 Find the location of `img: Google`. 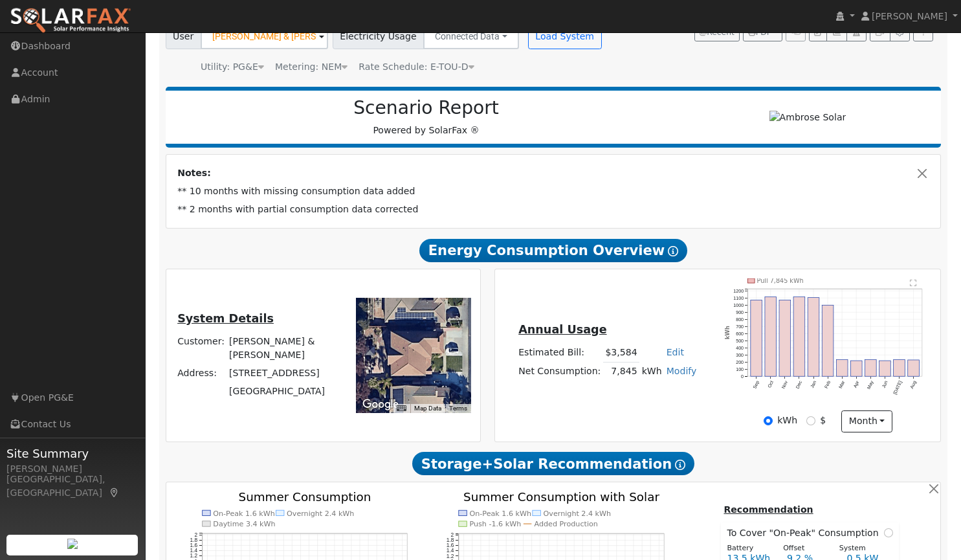

img: Google is located at coordinates (380, 405).